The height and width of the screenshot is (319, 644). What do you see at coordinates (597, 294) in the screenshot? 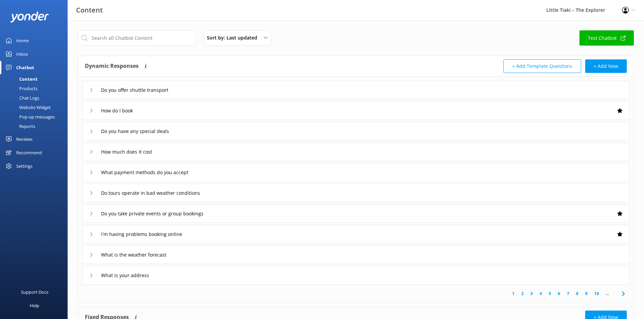
I see `a: 10` at bounding box center [597, 294].